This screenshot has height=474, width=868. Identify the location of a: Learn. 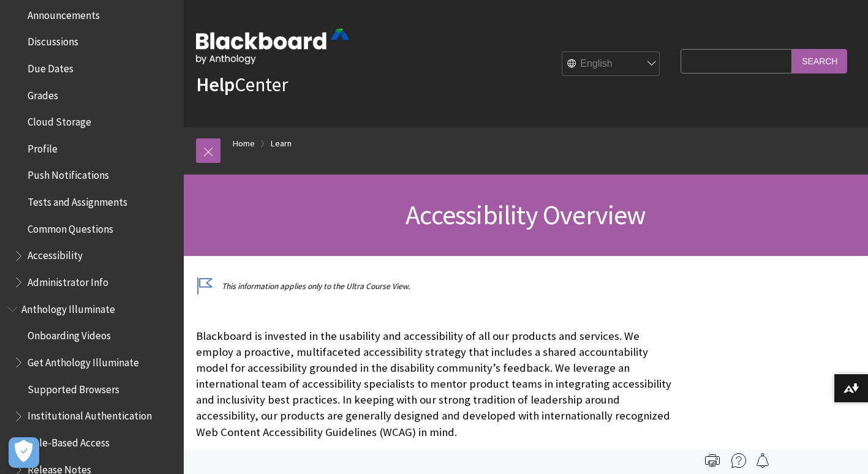
(281, 143).